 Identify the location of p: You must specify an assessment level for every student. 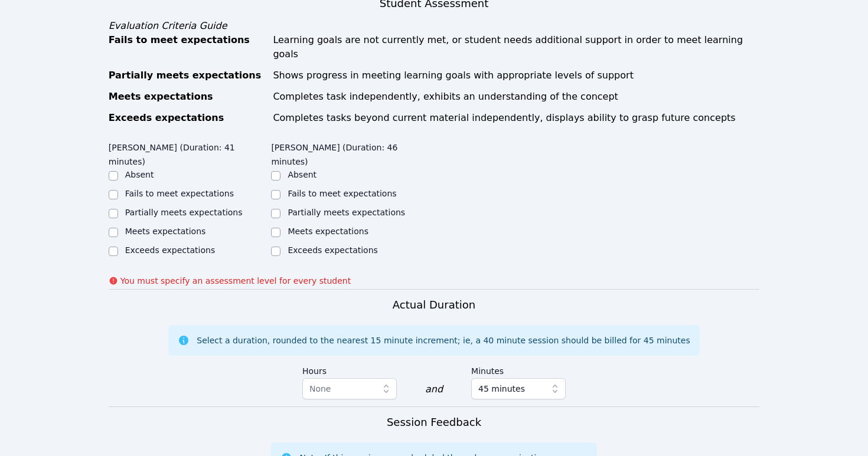
(236, 281).